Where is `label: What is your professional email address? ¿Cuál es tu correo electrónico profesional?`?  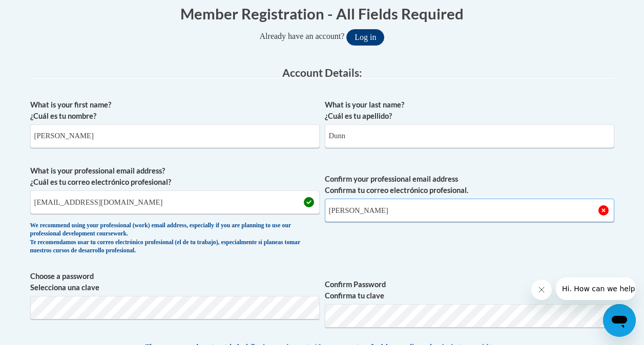 label: What is your professional email address? ¿Cuál es tu correo electrónico profesional? is located at coordinates (174, 176).